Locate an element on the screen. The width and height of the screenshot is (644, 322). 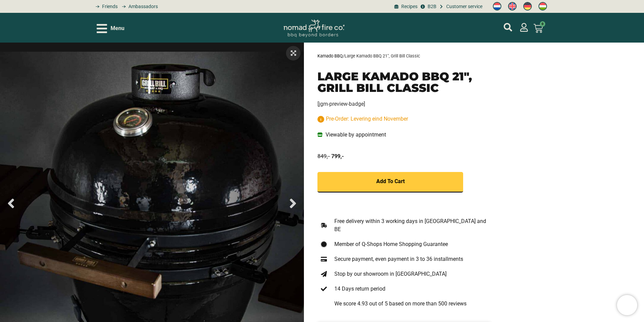
img: English is located at coordinates (512, 6).